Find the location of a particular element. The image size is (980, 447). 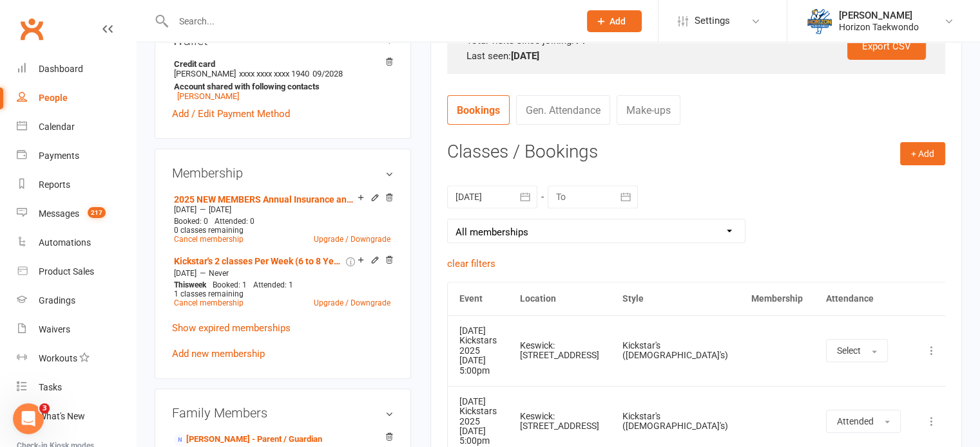

div: Workouts is located at coordinates (58, 358).